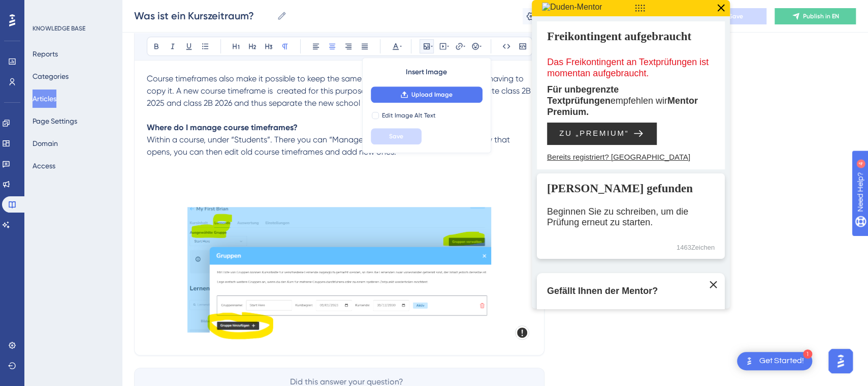  I want to click on button: Reports, so click(45, 54).